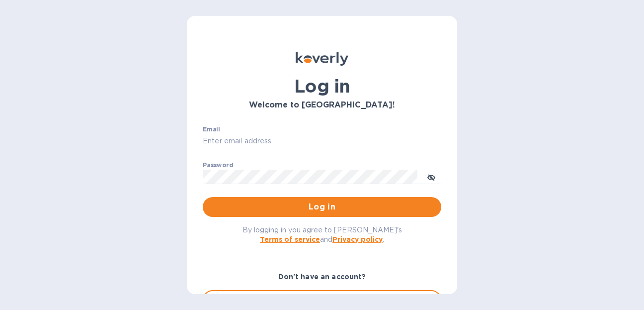  Describe the element at coordinates (290, 239) in the screenshot. I see `b: Terms of service` at that location.